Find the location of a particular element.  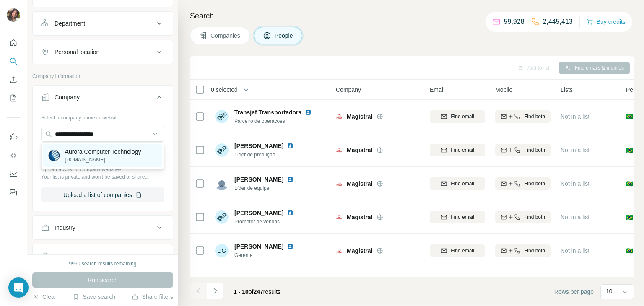

div: Department is located at coordinates (69, 24).